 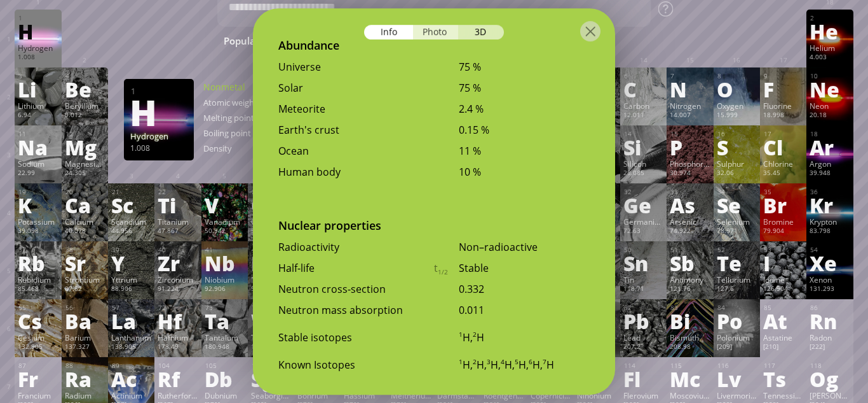 I want to click on div: 23, so click(x=225, y=192).